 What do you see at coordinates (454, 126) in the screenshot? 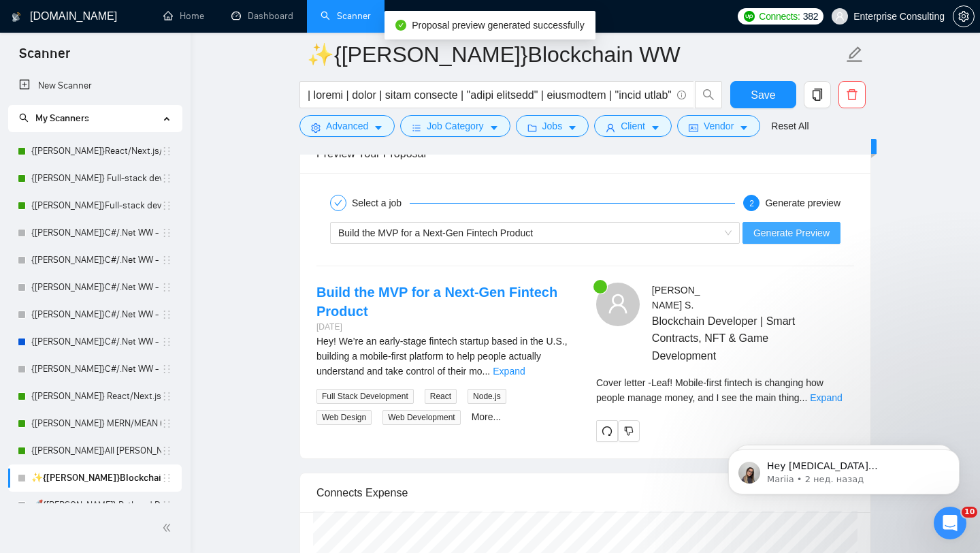
I see `button: barsJob Categorycaret-down` at bounding box center [454, 126].